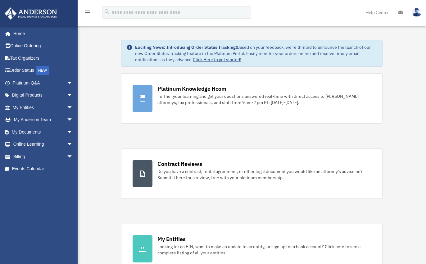 This screenshot has height=264, width=426. I want to click on div: NEW, so click(43, 70).